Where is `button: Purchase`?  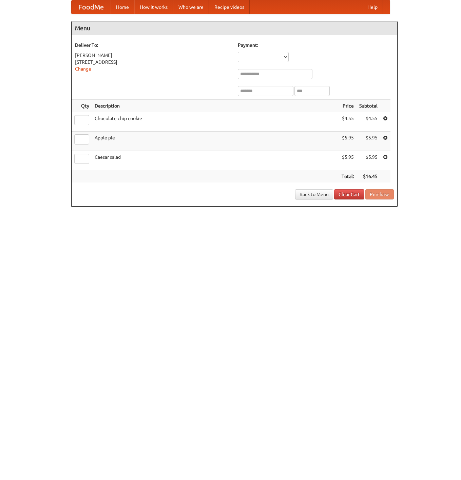
button: Purchase is located at coordinates (380, 194).